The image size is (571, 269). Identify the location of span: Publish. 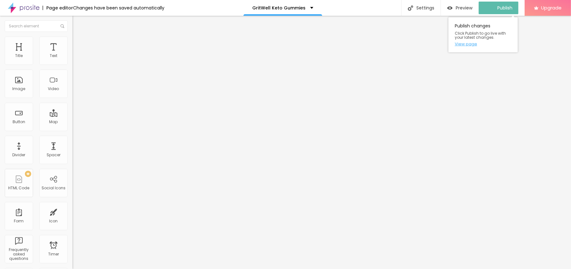
(505, 8).